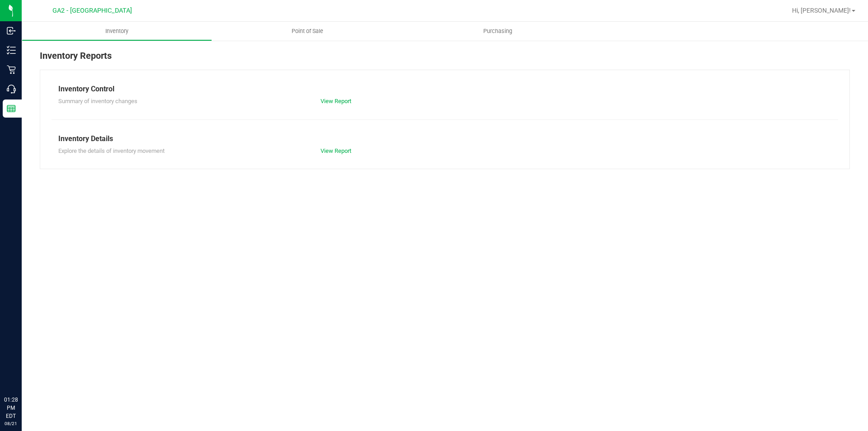 The width and height of the screenshot is (868, 431). I want to click on div: Inventory Control, so click(445, 89).